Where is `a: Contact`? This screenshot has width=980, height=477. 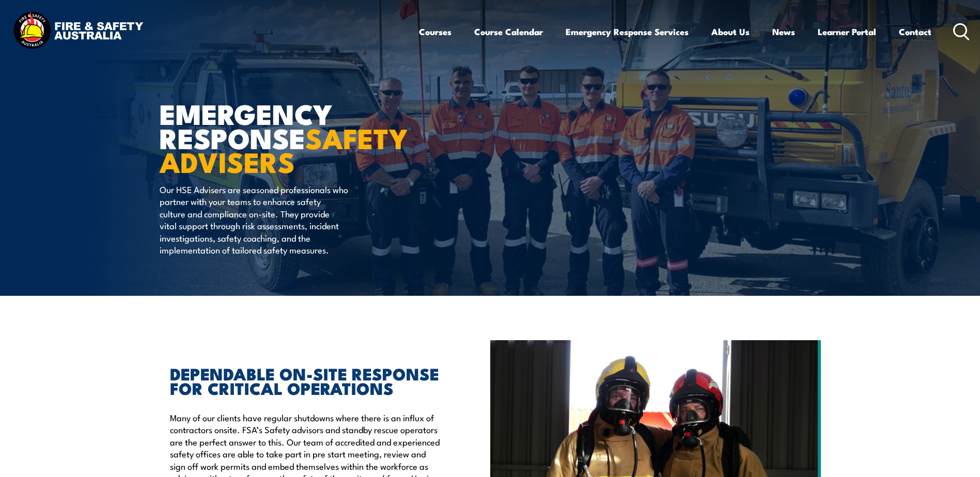
a: Contact is located at coordinates (915, 32).